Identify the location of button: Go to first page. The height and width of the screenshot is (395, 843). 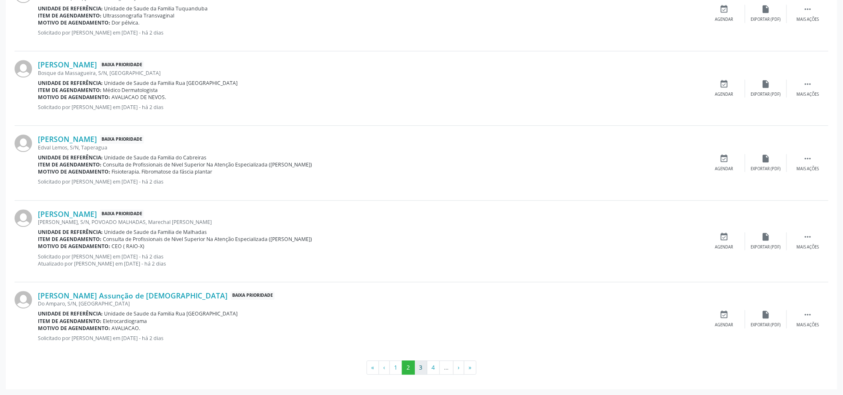
(373, 367).